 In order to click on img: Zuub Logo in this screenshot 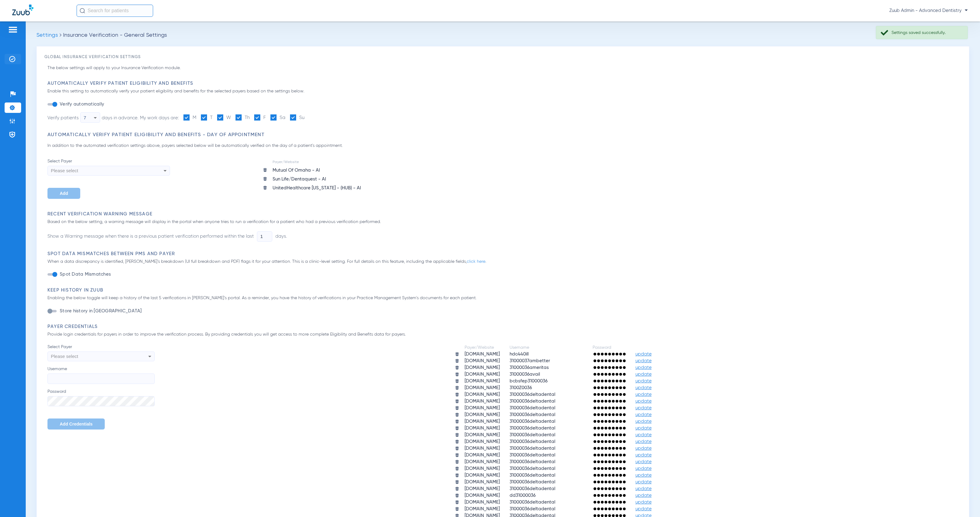, I will do `click(23, 10)`.